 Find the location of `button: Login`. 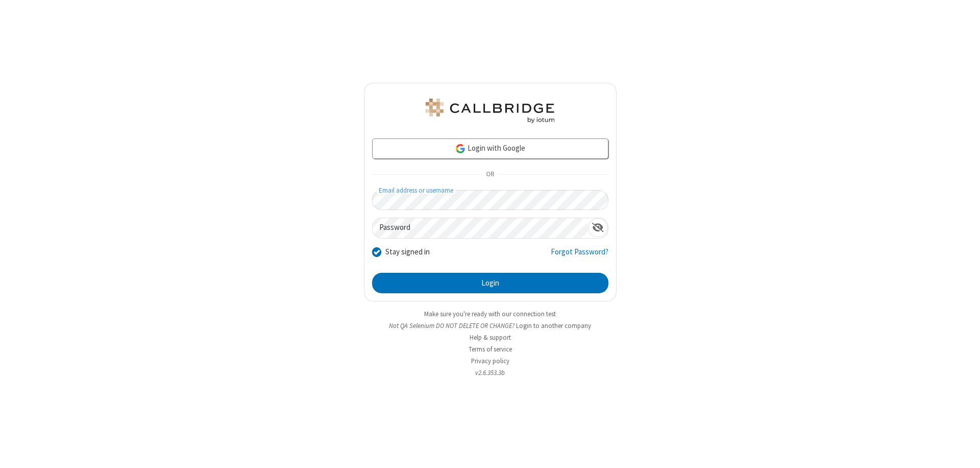

button: Login is located at coordinates (490, 283).